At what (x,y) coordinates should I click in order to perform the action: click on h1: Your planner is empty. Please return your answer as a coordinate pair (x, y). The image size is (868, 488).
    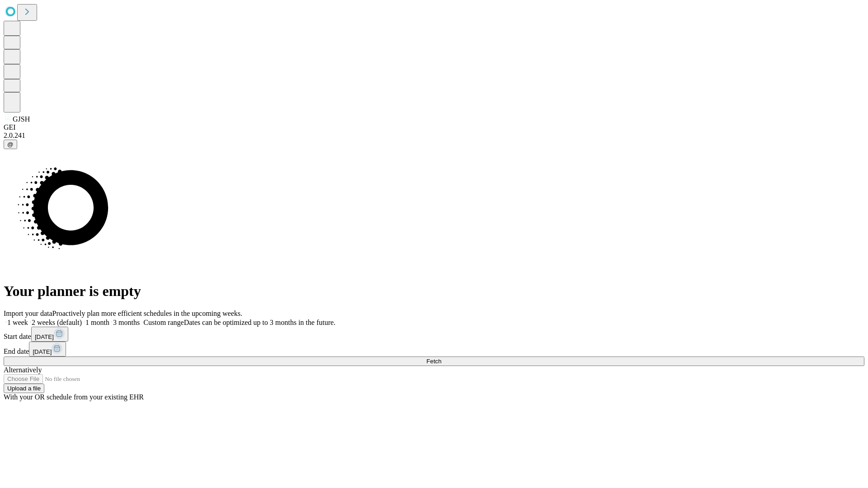
    Looking at the image, I should click on (434, 291).